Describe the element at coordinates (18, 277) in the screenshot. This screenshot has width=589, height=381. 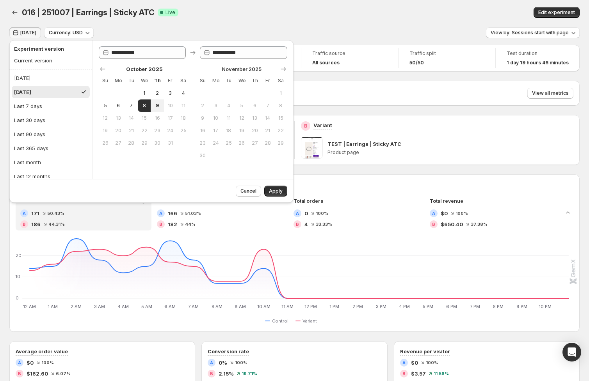
I see `text: 10` at that location.